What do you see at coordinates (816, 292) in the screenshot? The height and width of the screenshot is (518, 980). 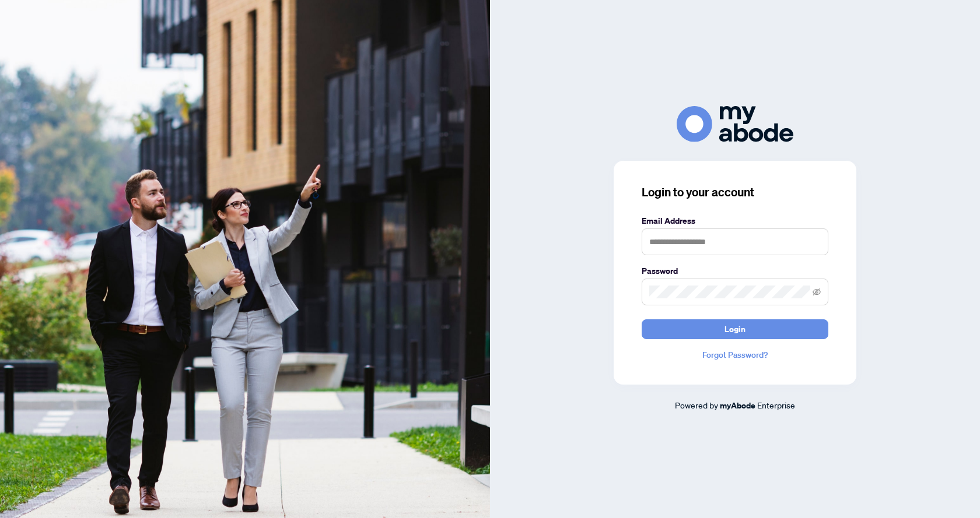 I see `span: eye-invisible` at bounding box center [816, 292].